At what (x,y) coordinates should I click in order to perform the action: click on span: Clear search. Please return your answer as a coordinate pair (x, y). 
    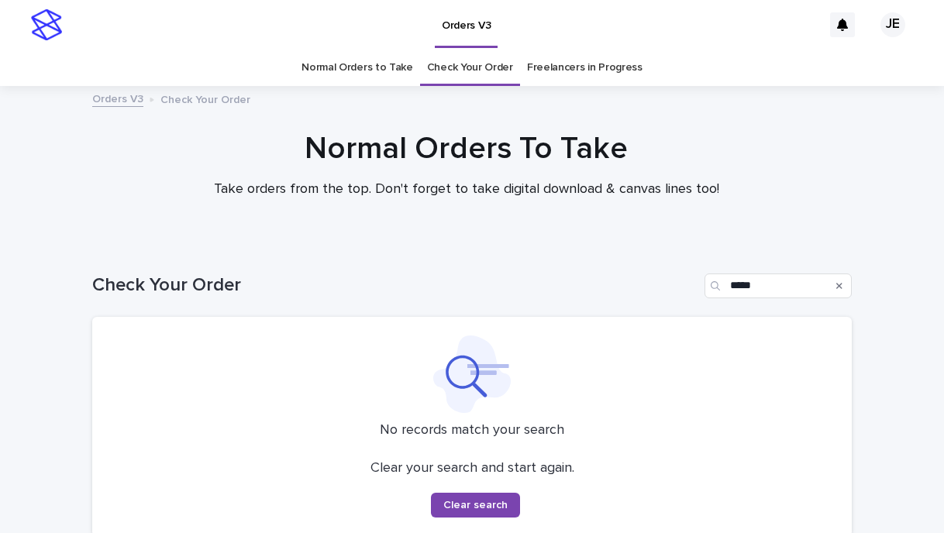
    Looking at the image, I should click on (475, 505).